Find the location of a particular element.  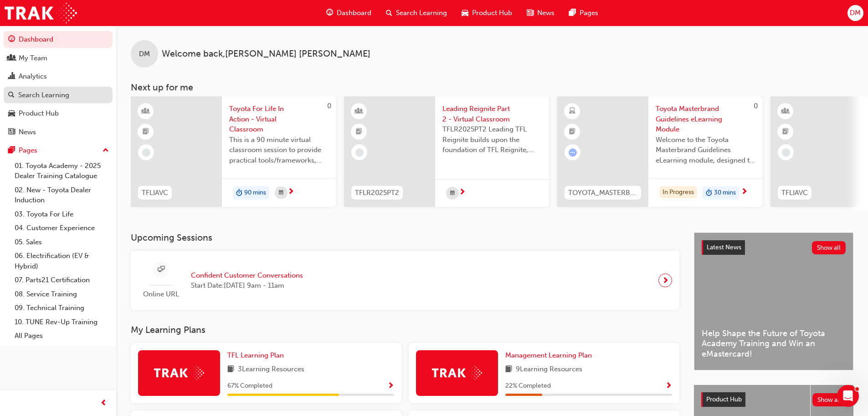

span: Latest News is located at coordinates (724, 247).